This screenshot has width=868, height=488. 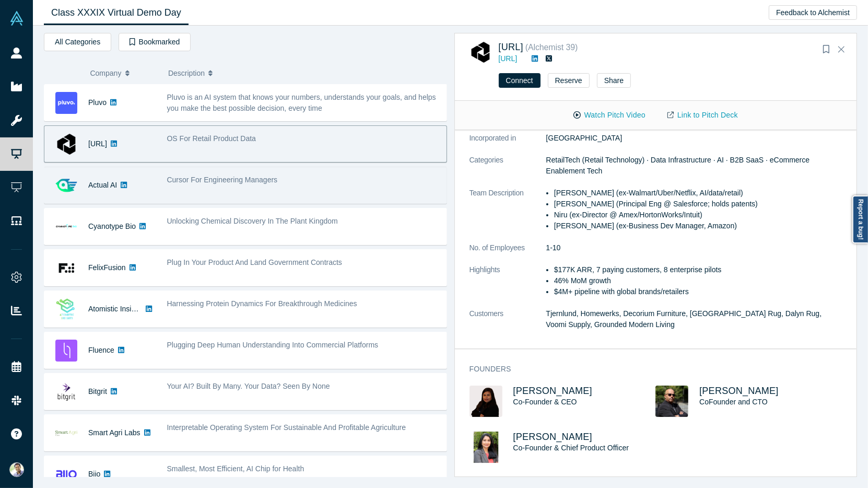 What do you see at coordinates (273, 345) in the screenshot?
I see `span: Plugging Deep Human Understanding Into Commercial Platforms` at bounding box center [273, 345].